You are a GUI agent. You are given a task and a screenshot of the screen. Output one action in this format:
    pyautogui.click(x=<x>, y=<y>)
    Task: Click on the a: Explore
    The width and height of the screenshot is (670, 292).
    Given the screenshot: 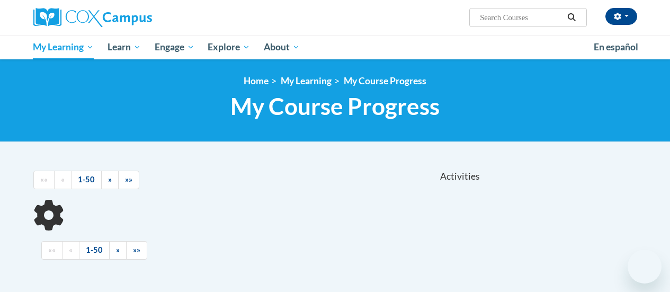 What is the action you would take?
    pyautogui.click(x=229, y=47)
    